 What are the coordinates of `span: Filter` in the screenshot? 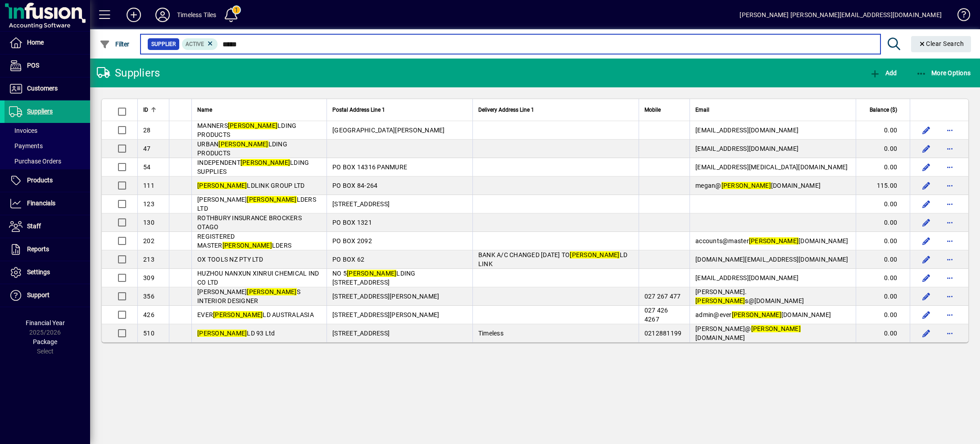 It's located at (115, 44).